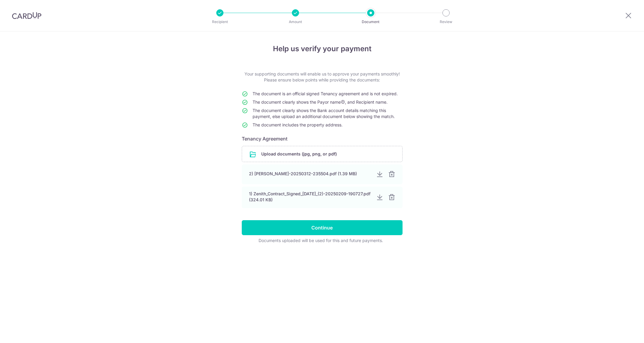  Describe the element at coordinates (446, 22) in the screenshot. I see `p: Review` at that location.